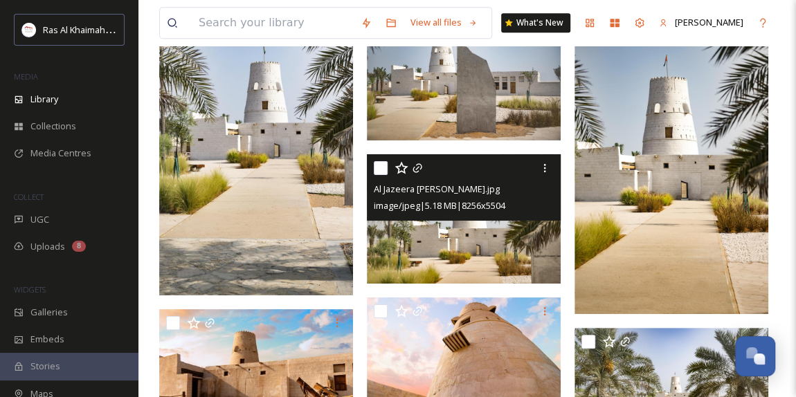 Image resolution: width=796 pixels, height=397 pixels. I want to click on span: WIDGETS, so click(30, 289).